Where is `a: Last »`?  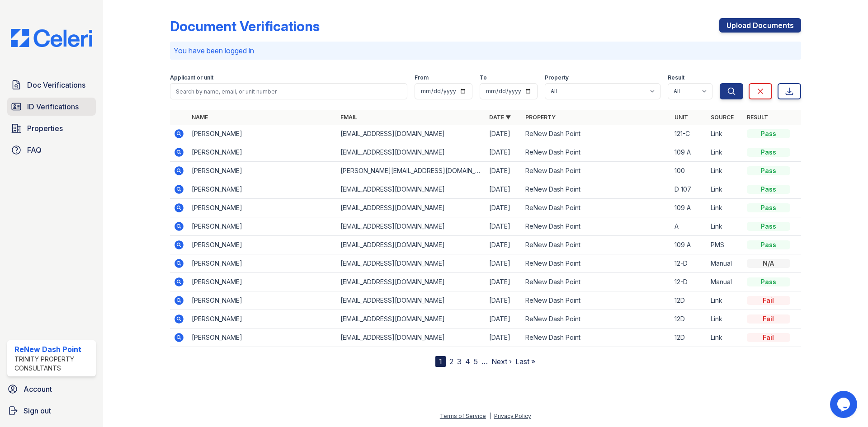
a: Last » is located at coordinates (525, 362).